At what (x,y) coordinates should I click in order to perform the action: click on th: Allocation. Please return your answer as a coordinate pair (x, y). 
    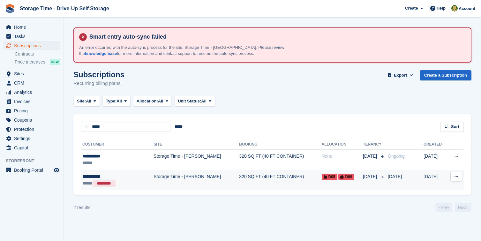
    Looking at the image, I should click on (343, 145).